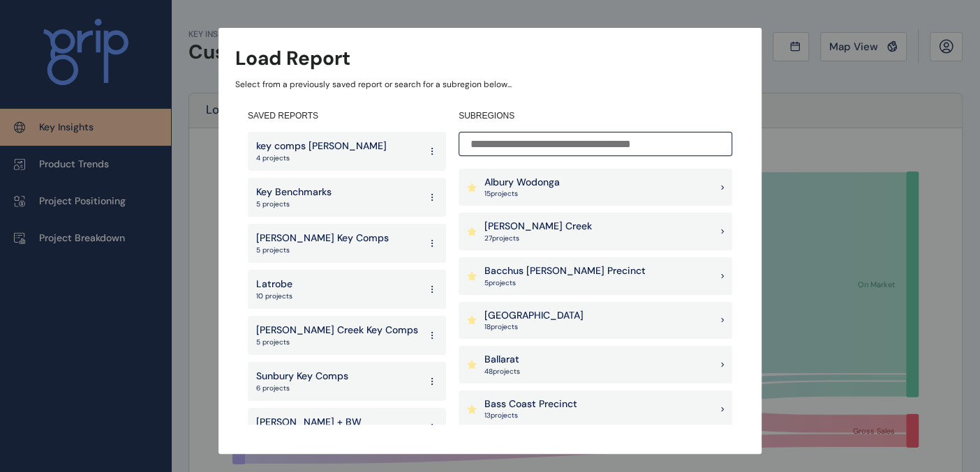 The width and height of the screenshot is (980, 472). Describe the element at coordinates (293, 58) in the screenshot. I see `h3: Load Report` at that location.